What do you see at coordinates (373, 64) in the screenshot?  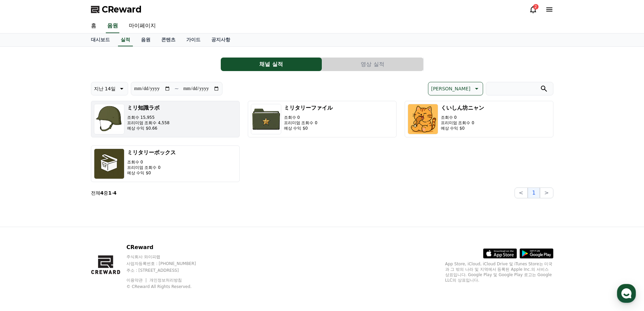 I see `button: 영상 실적` at bounding box center [373, 64].